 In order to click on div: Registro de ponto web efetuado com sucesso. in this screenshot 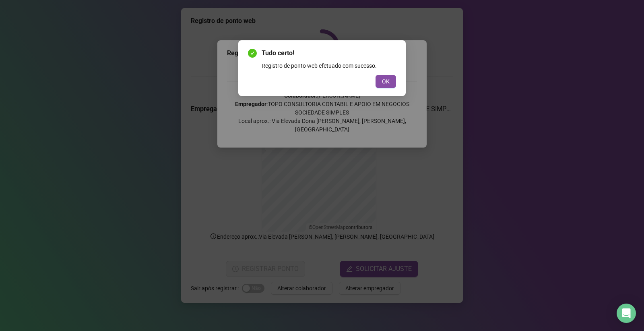, I will do `click(329, 66)`.